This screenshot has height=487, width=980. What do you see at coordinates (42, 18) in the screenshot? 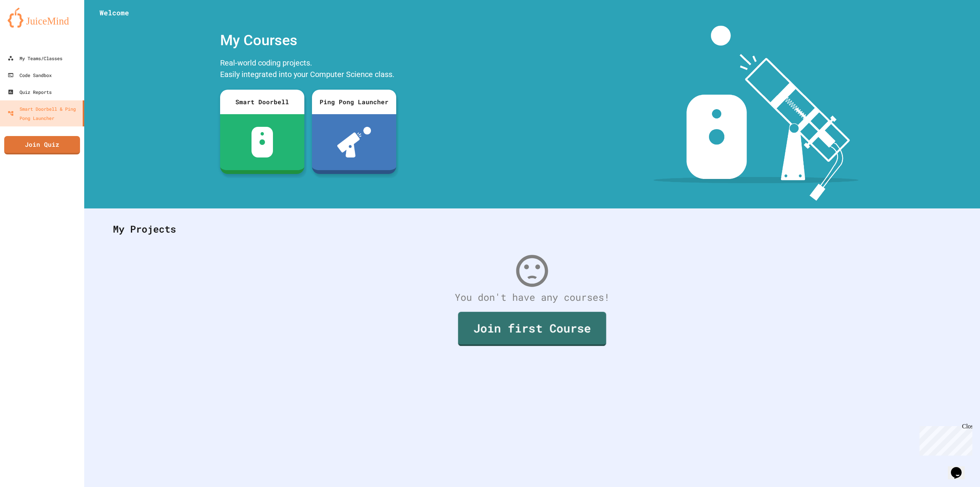
I see `img: logo-orange.svg` at bounding box center [42, 18].